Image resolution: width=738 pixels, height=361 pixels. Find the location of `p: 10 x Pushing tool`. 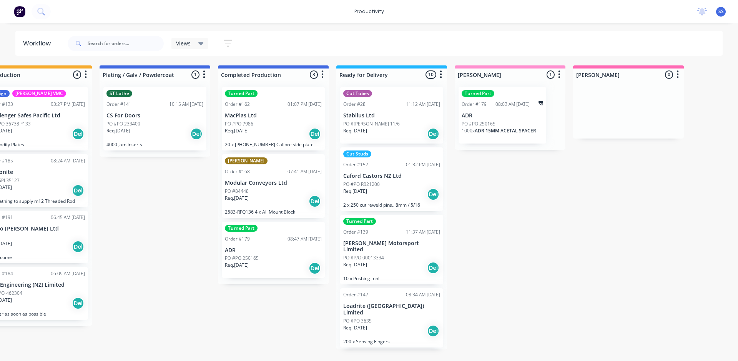

p: 10 x Pushing tool is located at coordinates (392, 278).